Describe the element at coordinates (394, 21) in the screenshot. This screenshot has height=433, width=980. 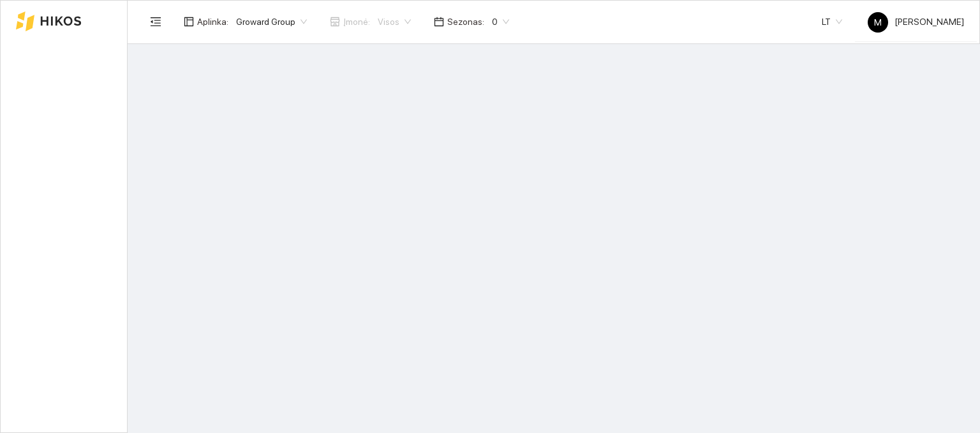
I see `span: Visos` at that location.